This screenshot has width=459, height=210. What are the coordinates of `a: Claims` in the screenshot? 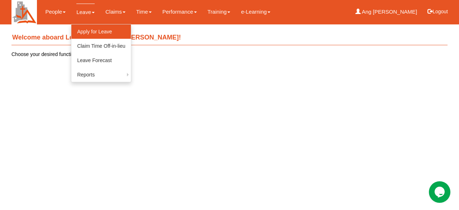 It's located at (115, 12).